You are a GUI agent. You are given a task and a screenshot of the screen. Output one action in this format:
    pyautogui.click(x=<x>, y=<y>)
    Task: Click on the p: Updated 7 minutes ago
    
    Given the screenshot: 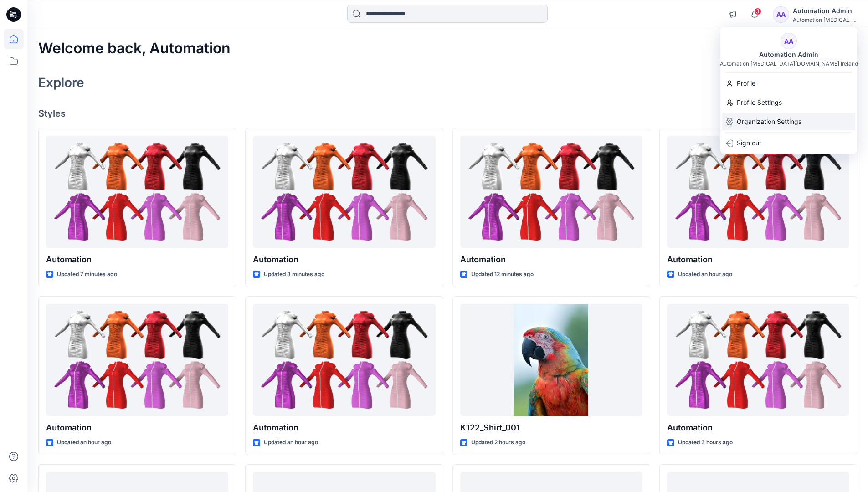 What is the action you would take?
    pyautogui.click(x=87, y=274)
    